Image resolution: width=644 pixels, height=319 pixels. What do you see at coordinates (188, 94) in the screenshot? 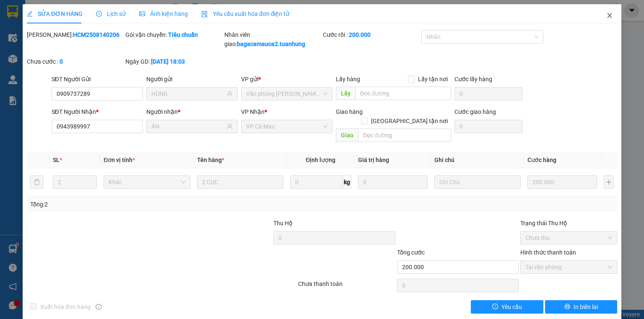
I see `input: Tên người gửi` at bounding box center [188, 94].